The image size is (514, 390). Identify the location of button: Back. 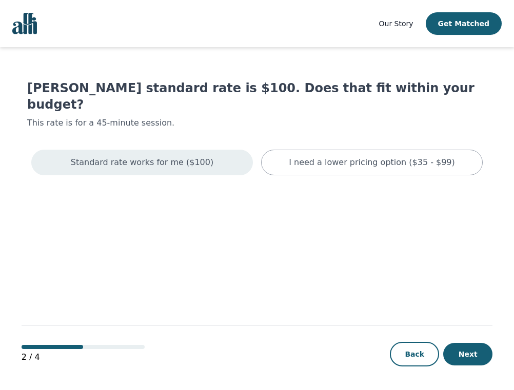
(414, 354).